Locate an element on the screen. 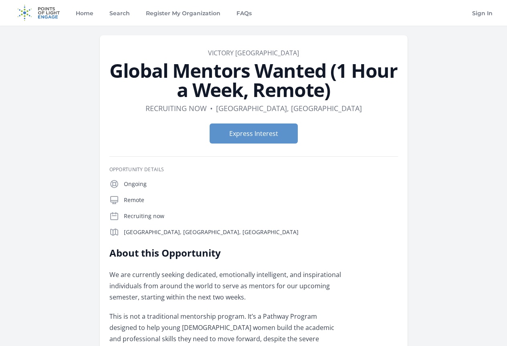  p: Recruiting now is located at coordinates (261, 216).